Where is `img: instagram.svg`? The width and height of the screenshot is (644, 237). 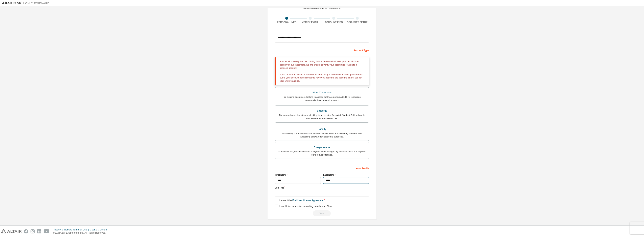
img: instagram.svg is located at coordinates (33, 231).